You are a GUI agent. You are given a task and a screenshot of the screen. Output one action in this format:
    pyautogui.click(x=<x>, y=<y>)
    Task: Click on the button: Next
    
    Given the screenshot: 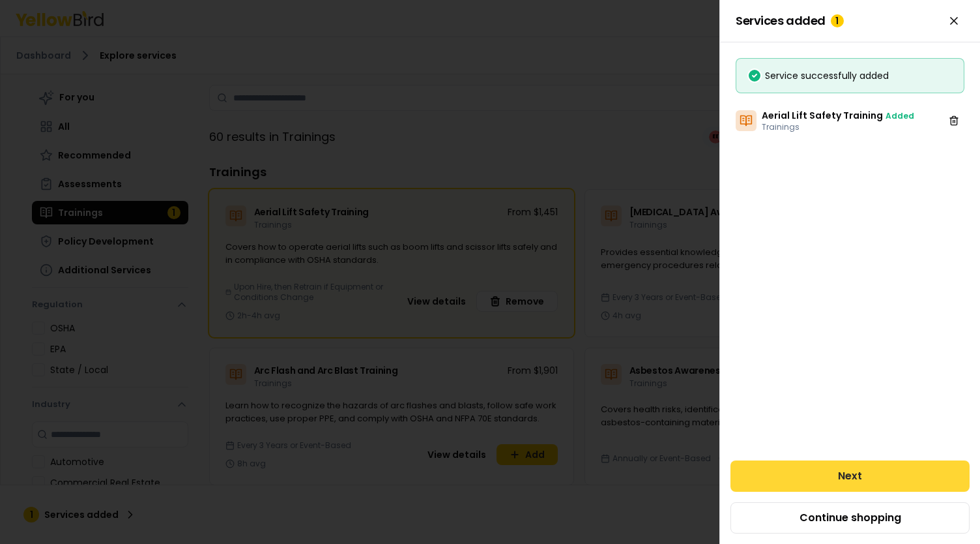 What is the action you would take?
    pyautogui.click(x=850, y=476)
    